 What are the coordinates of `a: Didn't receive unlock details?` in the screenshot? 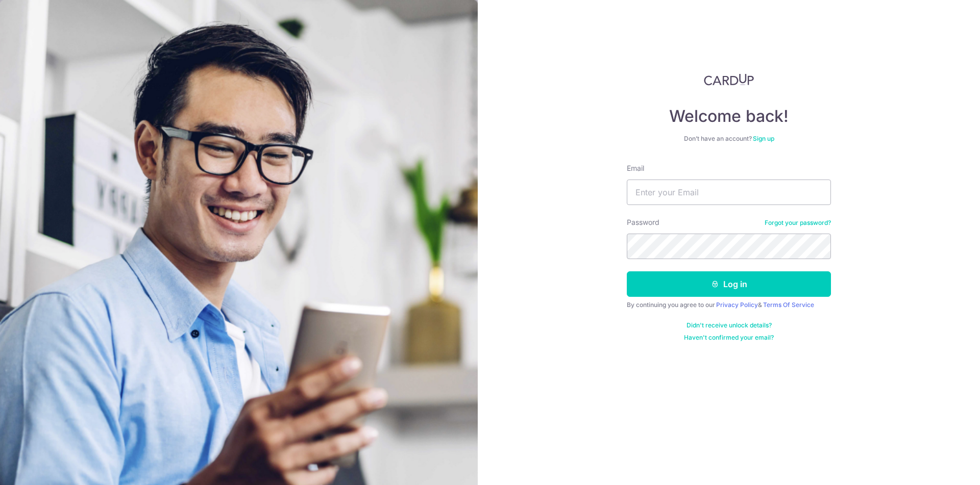 It's located at (729, 326).